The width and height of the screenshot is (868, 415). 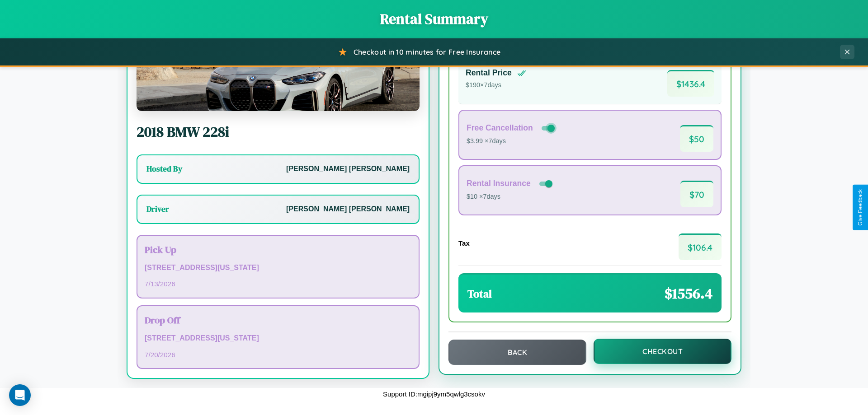 What do you see at coordinates (696, 138) in the screenshot?
I see `span: $ 50` at bounding box center [696, 138].